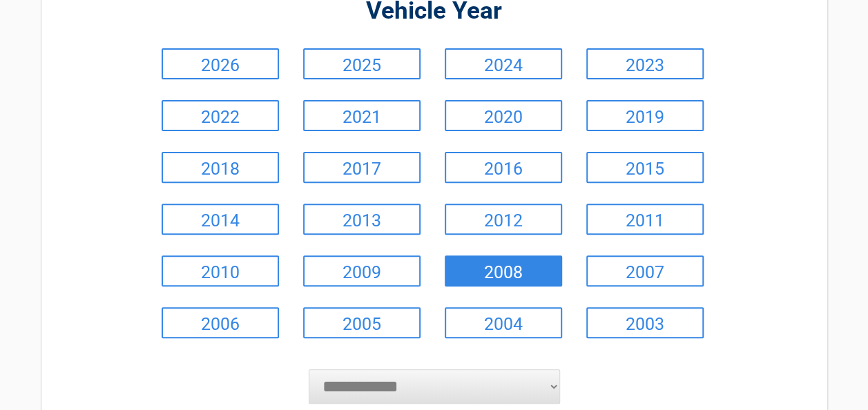  I want to click on a: 2010, so click(220, 270).